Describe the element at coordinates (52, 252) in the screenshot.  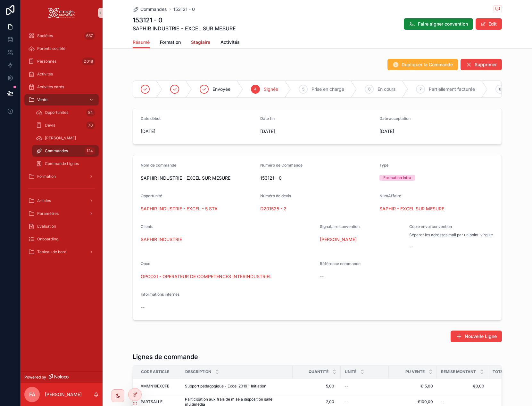
I see `span: Tableau de bord` at that location.